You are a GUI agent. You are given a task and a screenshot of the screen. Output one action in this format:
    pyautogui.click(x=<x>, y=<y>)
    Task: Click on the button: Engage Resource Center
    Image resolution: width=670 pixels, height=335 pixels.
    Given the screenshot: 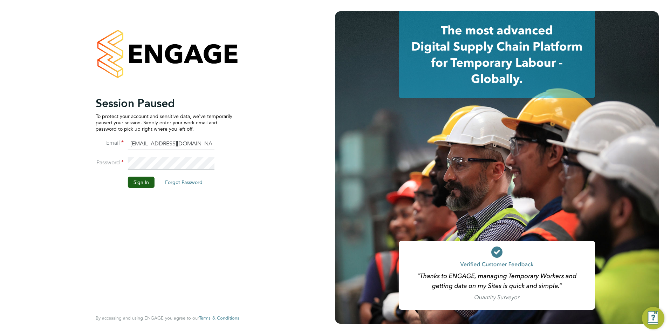 What is the action you would take?
    pyautogui.click(x=654, y=318)
    